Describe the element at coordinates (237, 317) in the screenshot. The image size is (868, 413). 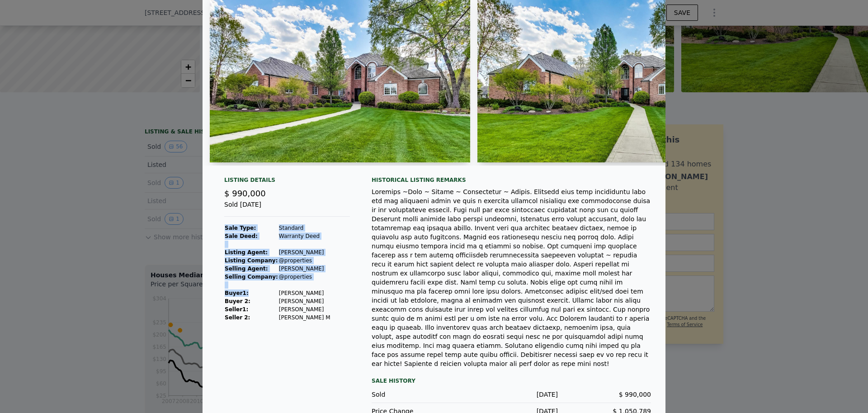
I see `strong: Seller 2:` at that location.